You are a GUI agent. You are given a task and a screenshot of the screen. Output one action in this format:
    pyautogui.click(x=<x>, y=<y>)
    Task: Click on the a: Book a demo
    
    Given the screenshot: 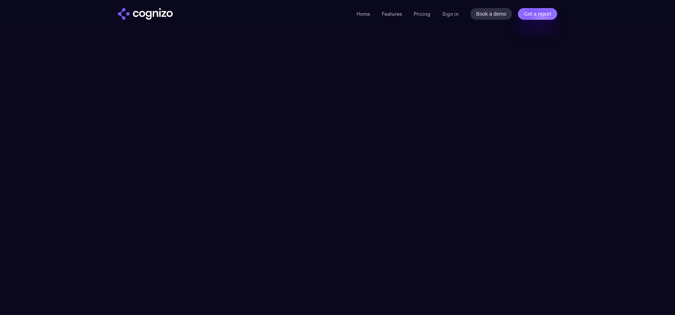 What is the action you would take?
    pyautogui.click(x=491, y=14)
    